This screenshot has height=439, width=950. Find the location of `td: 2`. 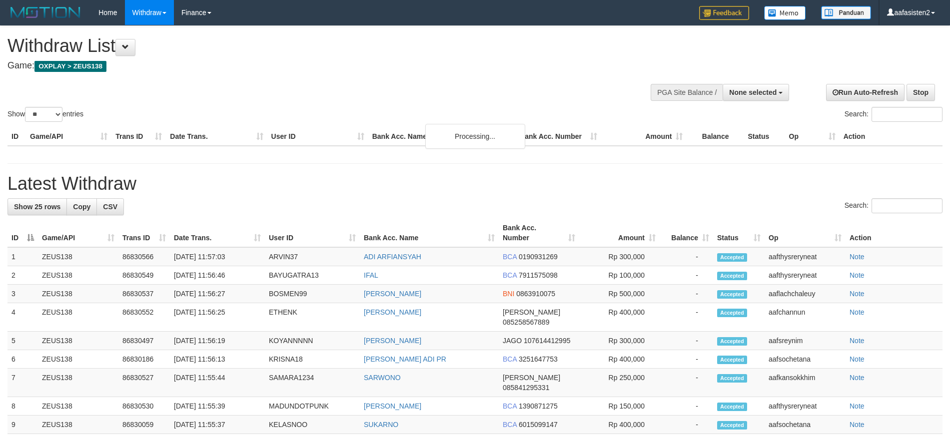

td: 2 is located at coordinates (22, 275).